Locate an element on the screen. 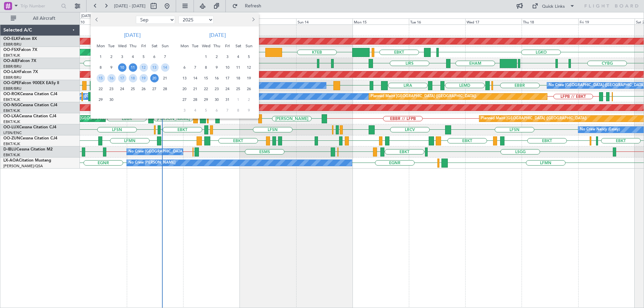 The height and width of the screenshot is (308, 644). div: 28-9-2025 is located at coordinates (165, 89).